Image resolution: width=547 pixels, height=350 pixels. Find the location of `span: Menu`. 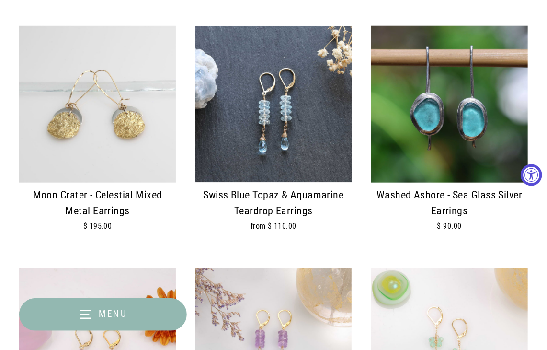

span: Menu is located at coordinates (113, 313).